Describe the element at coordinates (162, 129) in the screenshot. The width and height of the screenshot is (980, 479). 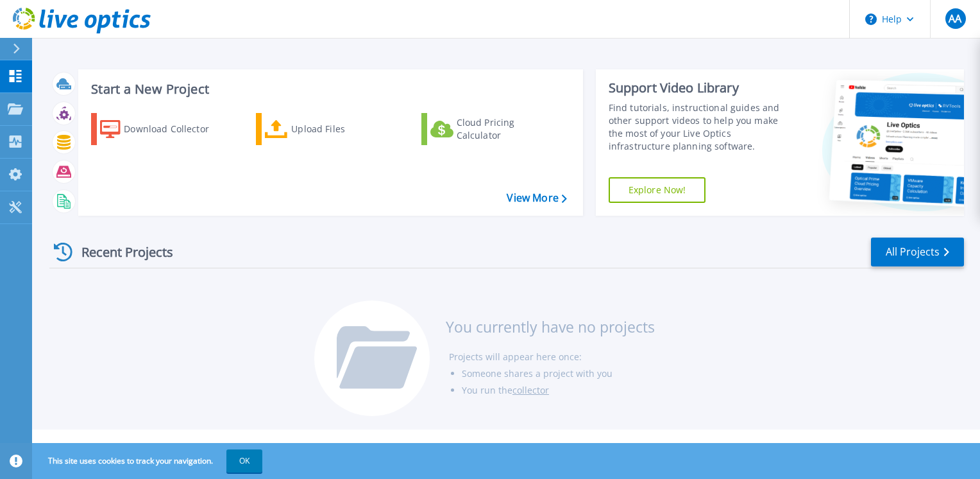
I see `a: Download Collector` at that location.